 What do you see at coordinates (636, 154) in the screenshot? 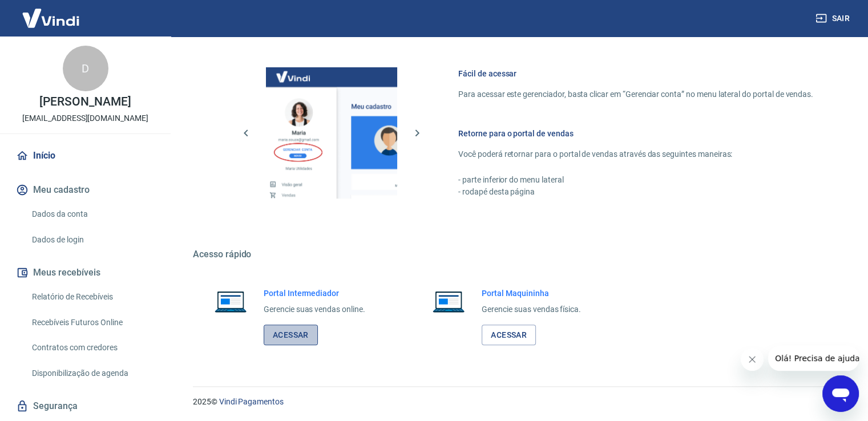
I see `p: Você poderá retornar para o portal de vendas através das seguintes maneiras:` at bounding box center [636, 154].